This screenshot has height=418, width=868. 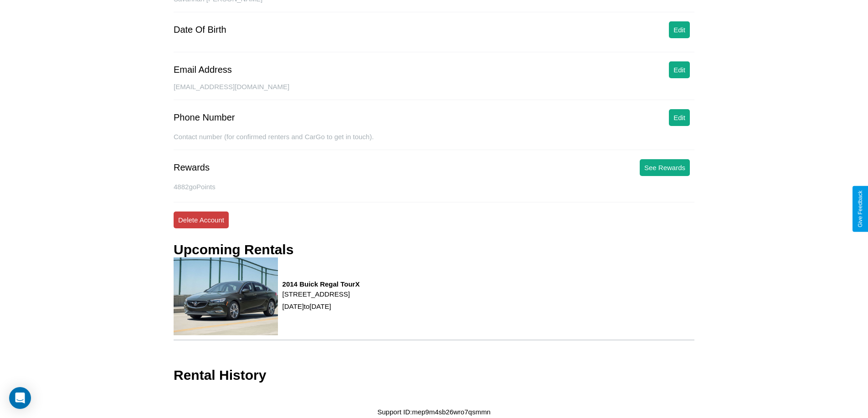 I want to click on div: Date Of Birth, so click(x=200, y=30).